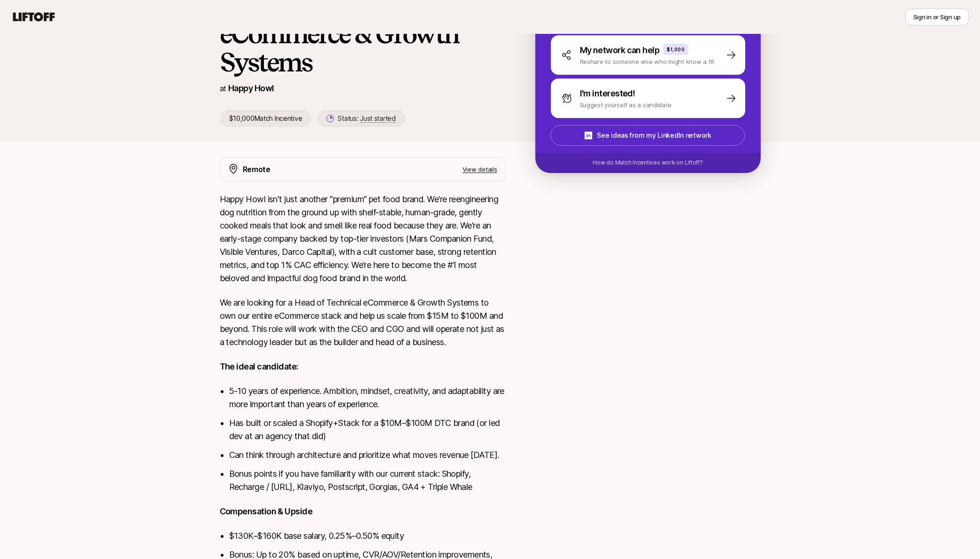 The height and width of the screenshot is (559, 980). What do you see at coordinates (251, 88) in the screenshot?
I see `a: Happy Howl` at bounding box center [251, 88].